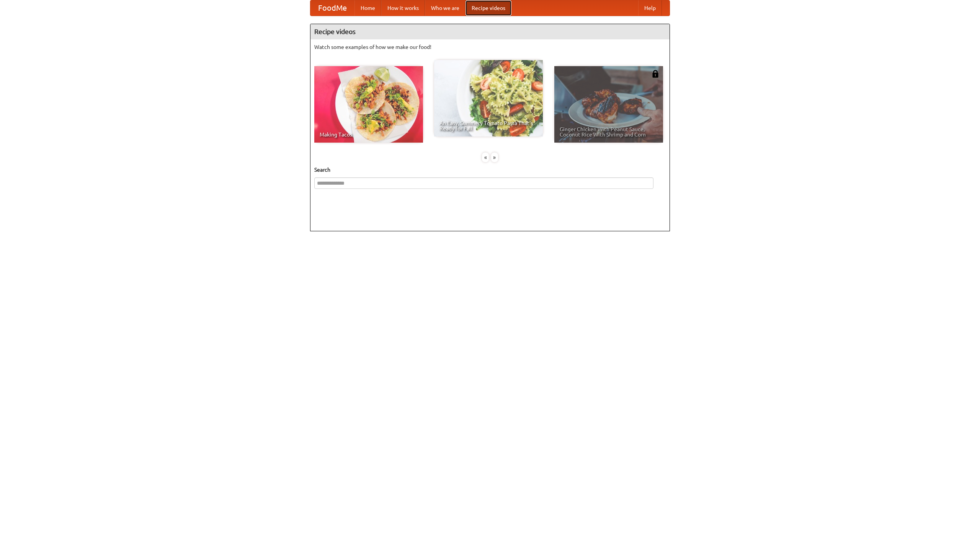  I want to click on a: Help, so click(650, 8).